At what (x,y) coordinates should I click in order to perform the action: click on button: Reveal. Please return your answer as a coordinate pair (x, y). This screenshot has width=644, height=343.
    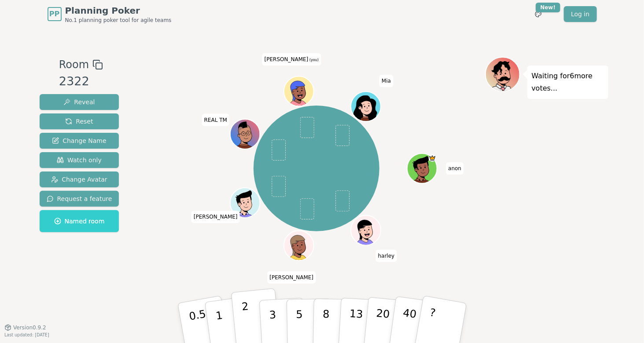
    Looking at the image, I should click on (79, 102).